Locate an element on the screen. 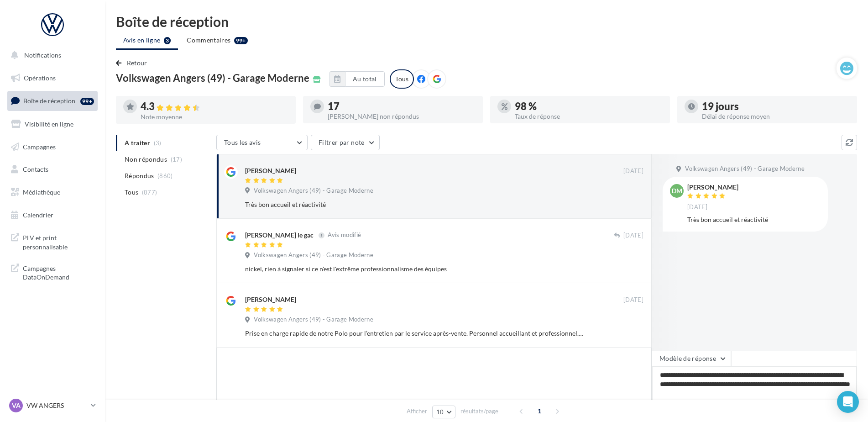 This screenshot has width=868, height=422. span: (860) is located at coordinates (166, 176).